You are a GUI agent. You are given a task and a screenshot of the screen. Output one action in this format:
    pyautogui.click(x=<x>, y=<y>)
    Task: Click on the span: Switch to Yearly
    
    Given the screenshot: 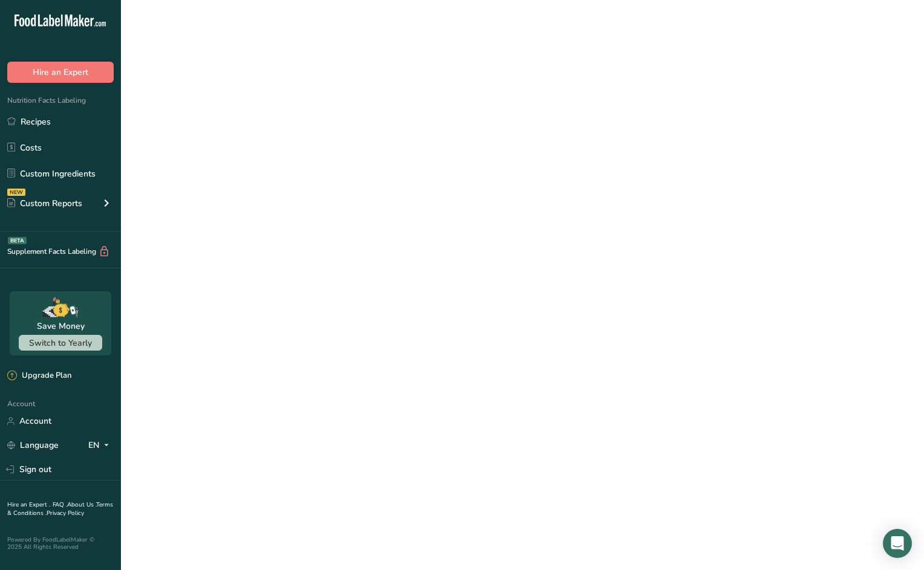 What is the action you would take?
    pyautogui.click(x=60, y=343)
    